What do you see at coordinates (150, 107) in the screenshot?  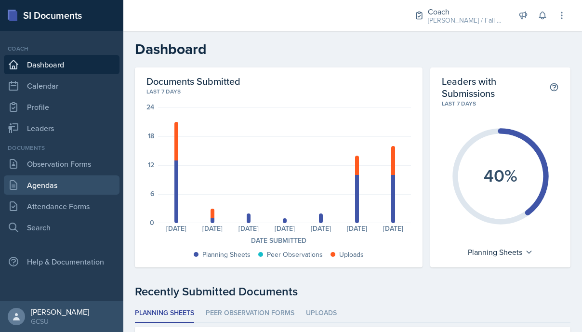 I see `div: 24` at bounding box center [150, 107].